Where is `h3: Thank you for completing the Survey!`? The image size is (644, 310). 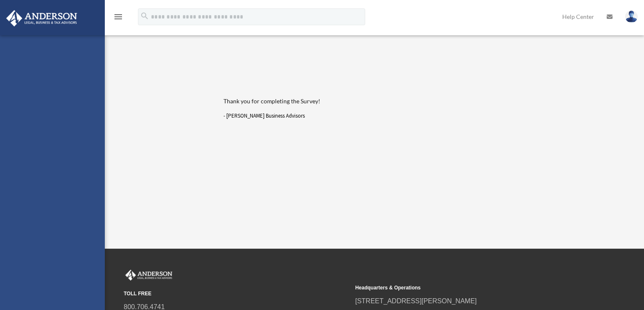
h3: Thank you for completing the Survey! is located at coordinates (379, 101).